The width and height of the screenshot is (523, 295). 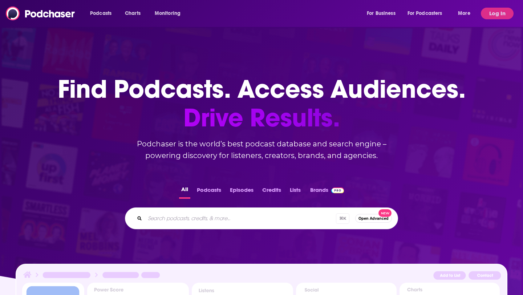 What do you see at coordinates (261, 150) in the screenshot?
I see `h2: Podchaser is the world’s best podcast database and search engine – powering discovery for listene...` at bounding box center [261, 150].